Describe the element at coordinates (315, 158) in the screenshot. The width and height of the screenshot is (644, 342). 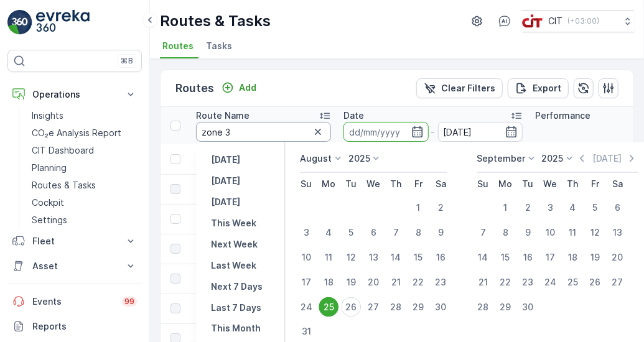
I see `p: August` at that location.